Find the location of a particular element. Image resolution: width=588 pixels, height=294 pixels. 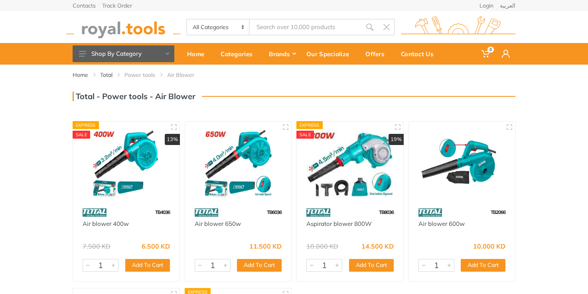

li: Air Blower is located at coordinates (187, 75).